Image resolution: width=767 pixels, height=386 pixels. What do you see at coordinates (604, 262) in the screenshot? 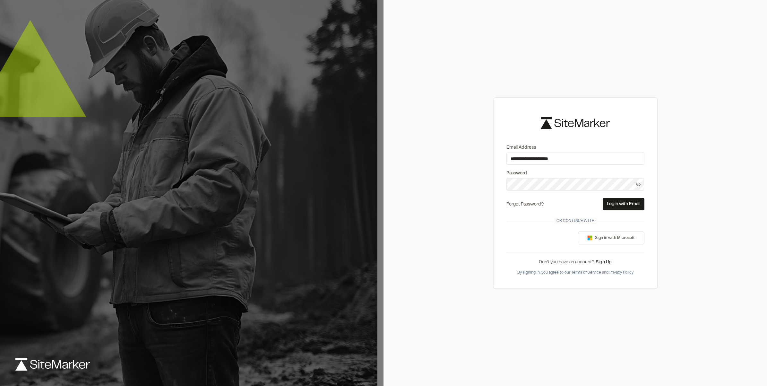
I see `a: Sign Up` at bounding box center [604, 262].